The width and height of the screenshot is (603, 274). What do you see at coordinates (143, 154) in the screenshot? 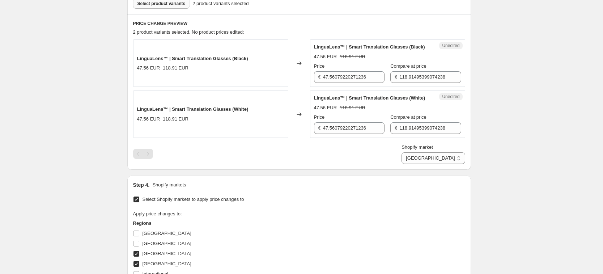
I see `nav: Pagination` at bounding box center [143, 154].